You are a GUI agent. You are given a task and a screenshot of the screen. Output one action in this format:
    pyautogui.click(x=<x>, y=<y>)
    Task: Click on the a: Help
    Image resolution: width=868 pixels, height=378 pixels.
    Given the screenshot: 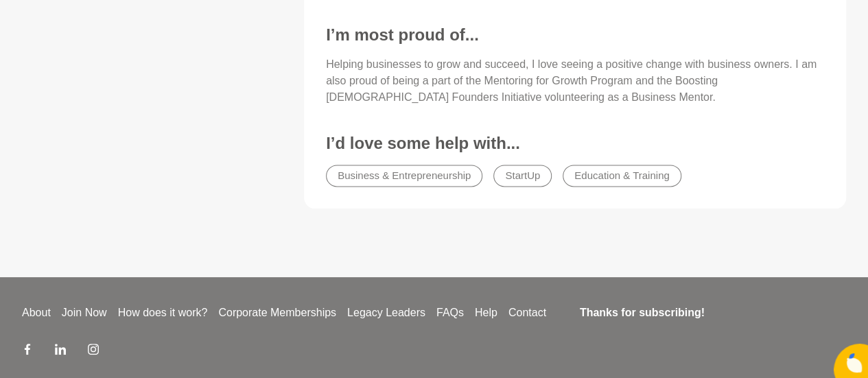 What is the action you would take?
    pyautogui.click(x=486, y=313)
    